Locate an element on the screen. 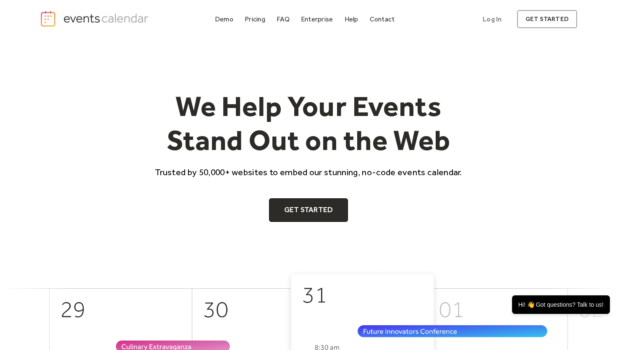 The width and height of the screenshot is (617, 350). div: FAQ is located at coordinates (283, 19).